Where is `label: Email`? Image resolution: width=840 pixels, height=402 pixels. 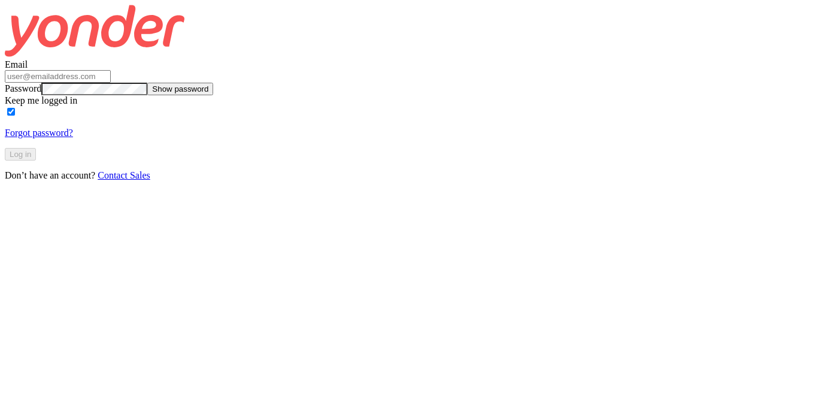 label: Email is located at coordinates (16, 64).